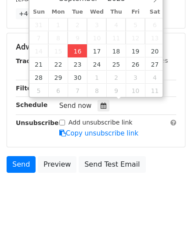  Describe the element at coordinates (39, 77) in the screenshot. I see `span: September 28, 2025` at that location.